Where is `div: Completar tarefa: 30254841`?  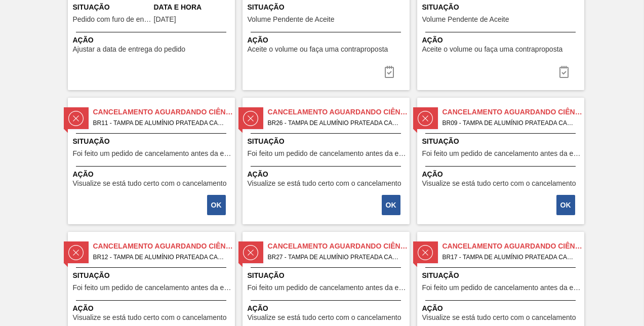 div: Completar tarefa: 30254841 is located at coordinates (217, 205).